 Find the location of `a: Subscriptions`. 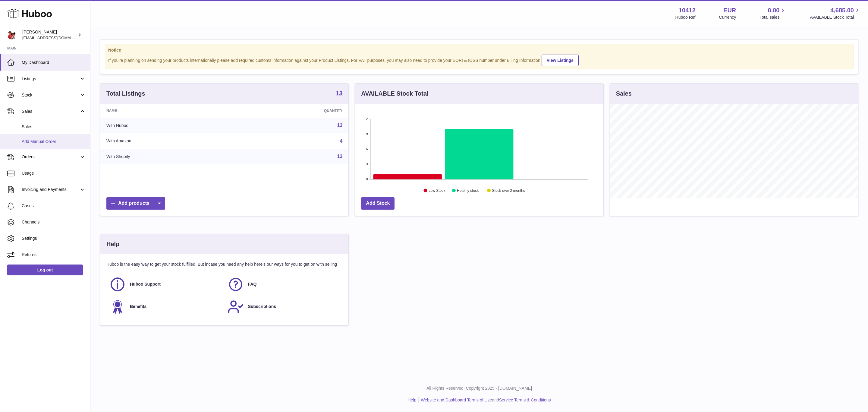

a: Subscriptions is located at coordinates (284, 307).